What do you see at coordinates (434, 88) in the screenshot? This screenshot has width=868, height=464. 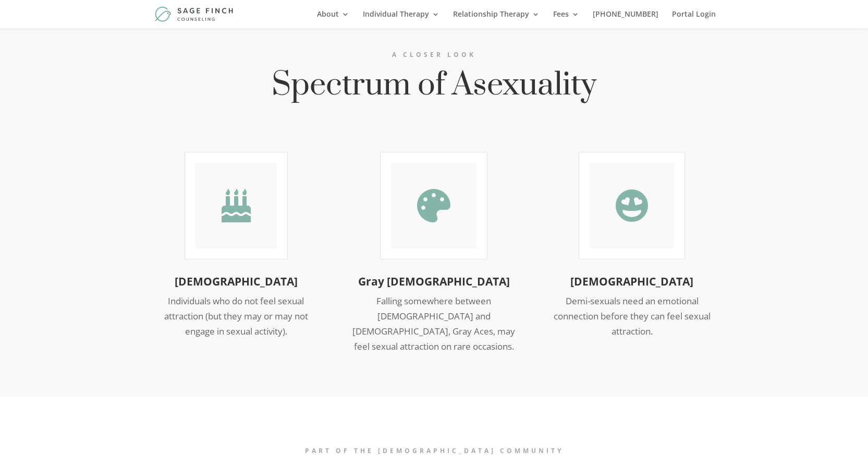 I see `h2: Spectrum of Asexuality` at bounding box center [434, 88].